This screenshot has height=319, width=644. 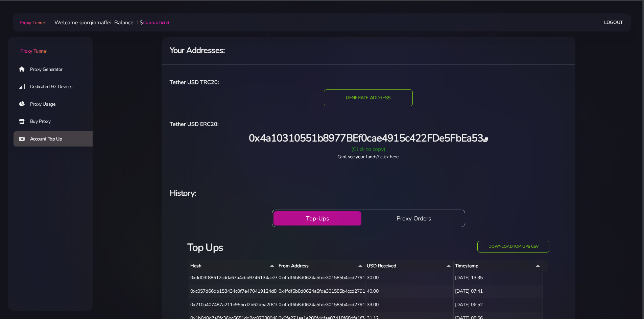 I want to click on div: 0xc057d66db153434c0f7e470419124d85968572877347b643f0b3bf7043add996, so click(x=233, y=291).